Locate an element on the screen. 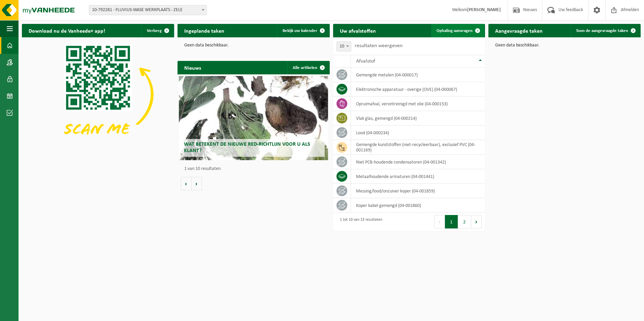 Image resolution: width=644 pixels, height=321 pixels. label: resultaten weergeven is located at coordinates (379, 45).